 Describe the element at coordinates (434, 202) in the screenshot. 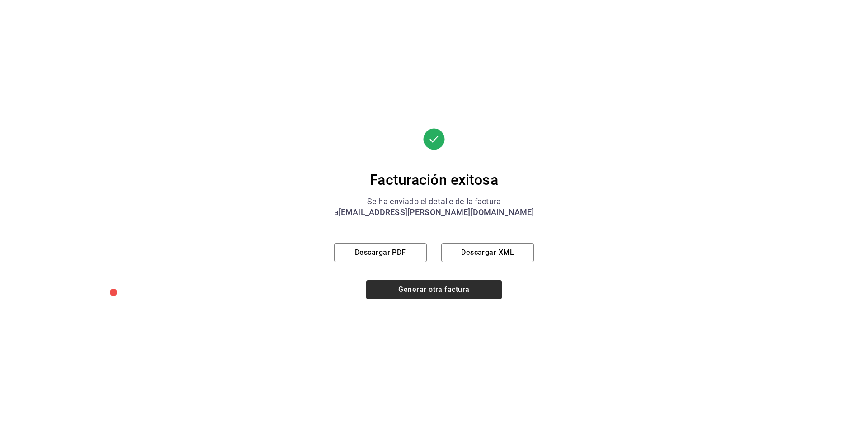

I see `div: Se ha enviado el detalle de la factura` at that location.